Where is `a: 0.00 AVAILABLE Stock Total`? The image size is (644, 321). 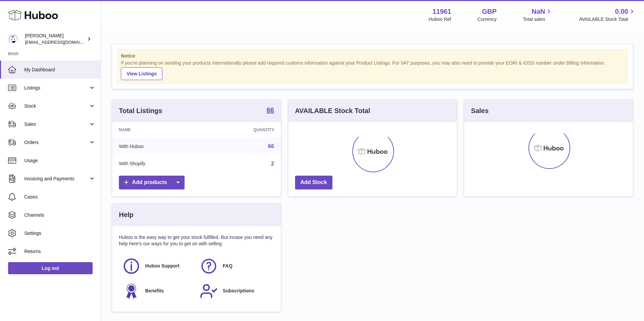
a: 0.00 AVAILABLE Stock Total is located at coordinates (608, 15).